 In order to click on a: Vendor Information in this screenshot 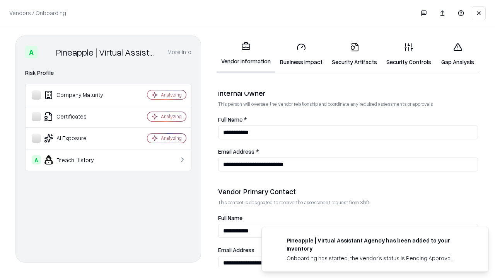, I will do `click(246, 54)`.